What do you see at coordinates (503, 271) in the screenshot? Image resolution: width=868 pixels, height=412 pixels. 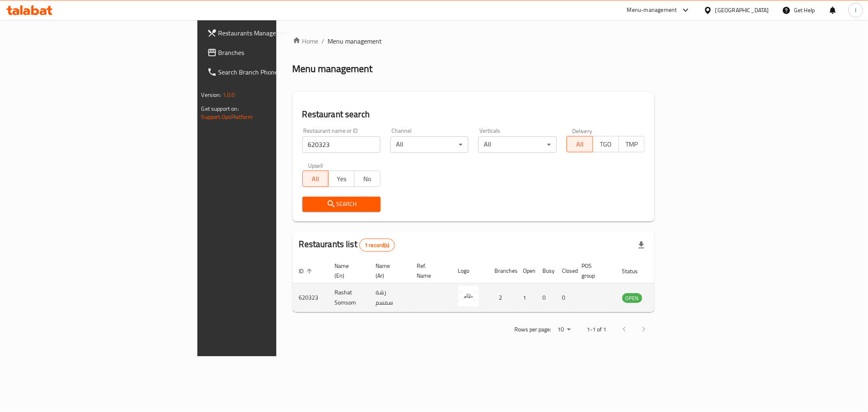 I see `th: Branches` at bounding box center [503, 271].